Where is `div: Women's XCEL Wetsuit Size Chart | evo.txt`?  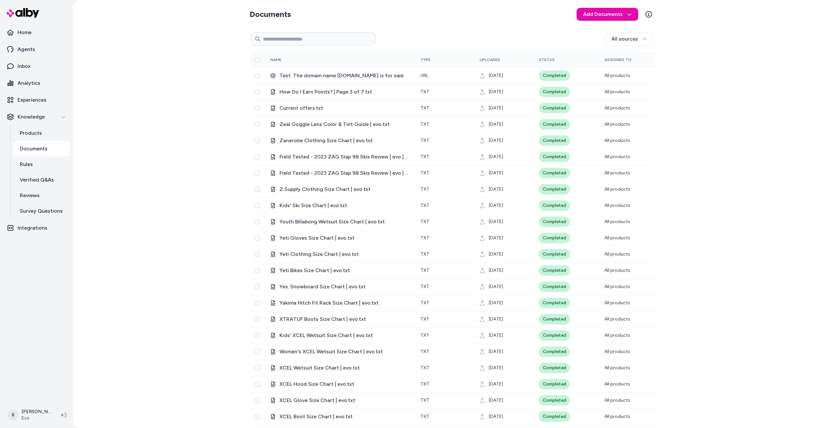
div: Women's XCEL Wetsuit Size Chart | evo.txt is located at coordinates (340, 352).